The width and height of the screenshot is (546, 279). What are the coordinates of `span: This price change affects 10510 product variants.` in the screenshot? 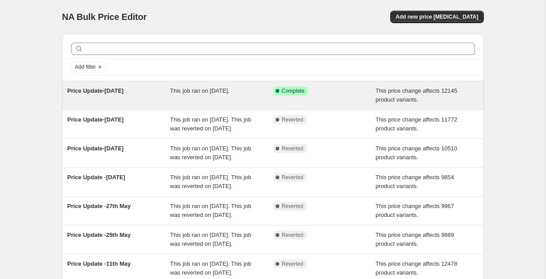 It's located at (417, 153).